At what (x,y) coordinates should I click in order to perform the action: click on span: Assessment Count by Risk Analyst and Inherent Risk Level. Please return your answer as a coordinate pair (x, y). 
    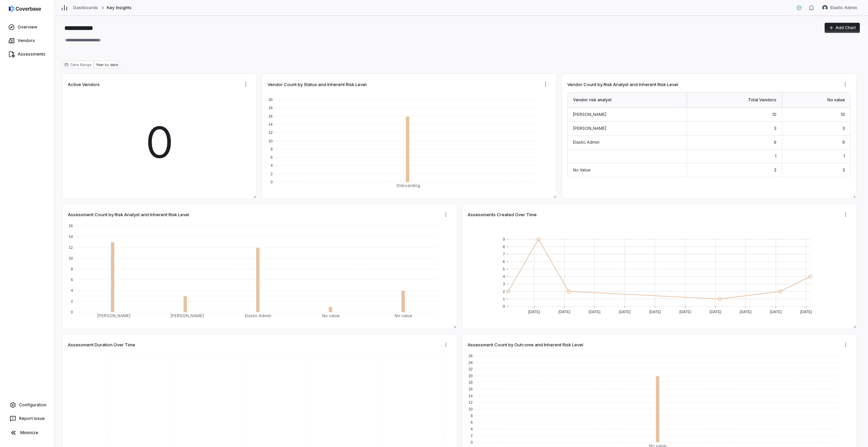
    Looking at the image, I should click on (129, 215).